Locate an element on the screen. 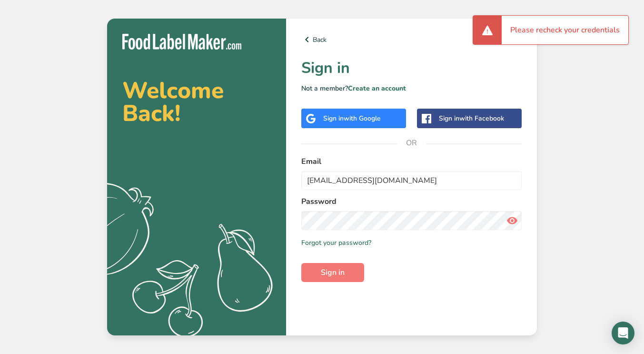 The width and height of the screenshot is (644, 354). img: Food Label Maker is located at coordinates (182, 42).